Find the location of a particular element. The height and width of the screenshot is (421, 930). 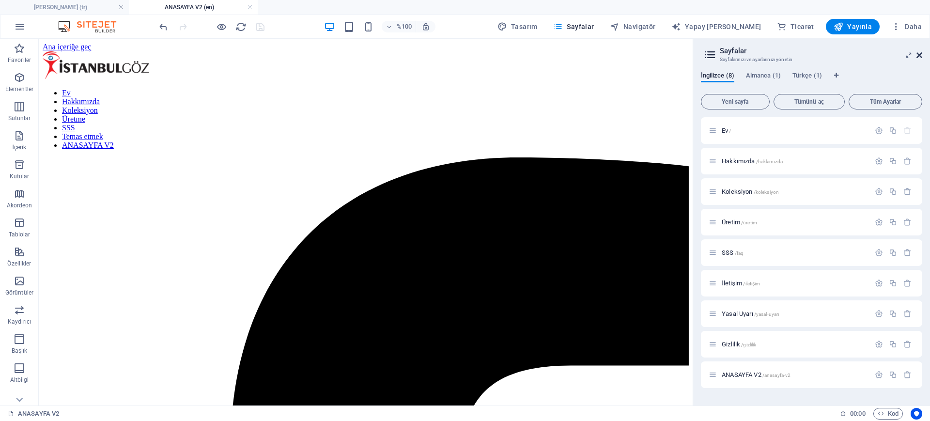

font: /üretim is located at coordinates (749, 222).